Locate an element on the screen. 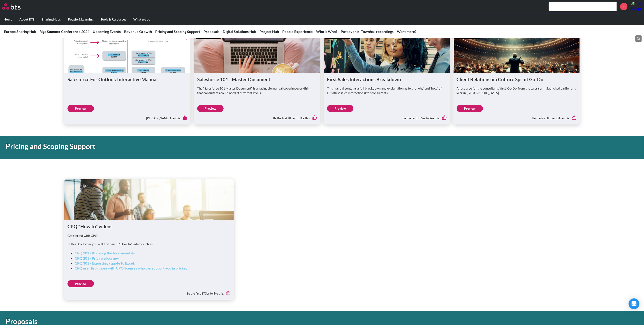  h1: Salesforce For Outlook Interactive Manual is located at coordinates (127, 79).